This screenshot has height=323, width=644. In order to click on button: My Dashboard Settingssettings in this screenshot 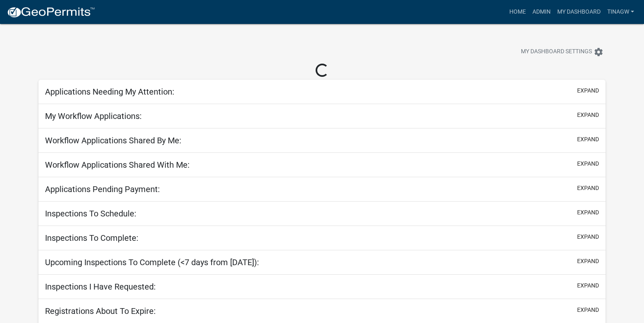, I will do `click(562, 52)`.